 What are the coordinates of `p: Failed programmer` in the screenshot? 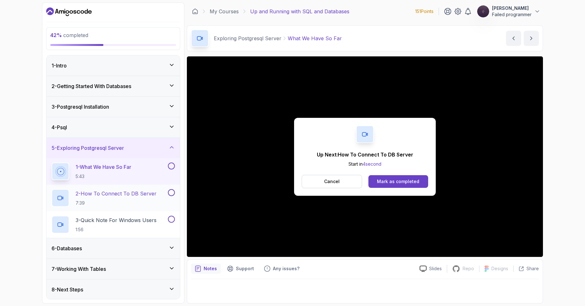 It's located at (512, 15).